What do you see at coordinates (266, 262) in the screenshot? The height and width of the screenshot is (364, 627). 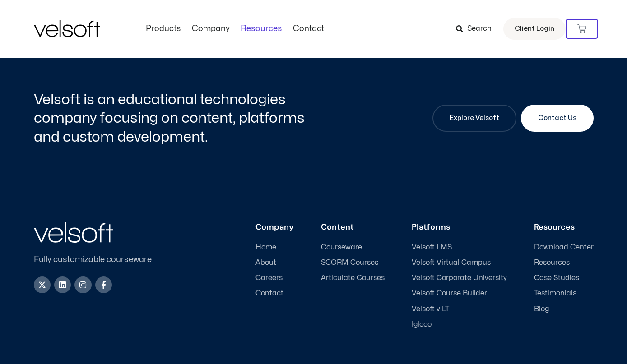 I see `span: About` at bounding box center [266, 262].